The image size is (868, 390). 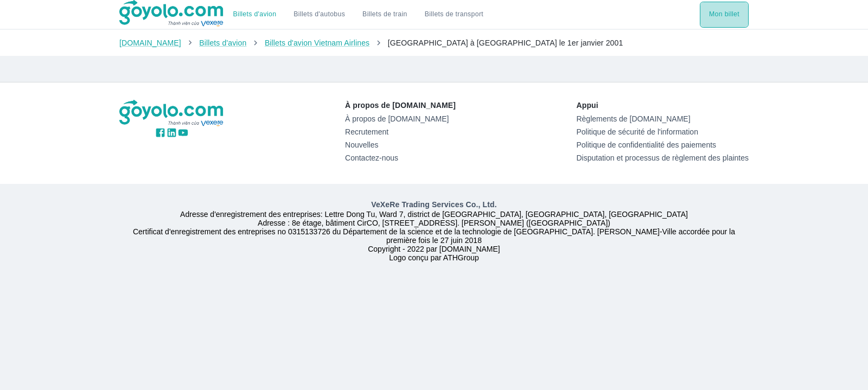 I want to click on p: Appui, so click(x=662, y=105).